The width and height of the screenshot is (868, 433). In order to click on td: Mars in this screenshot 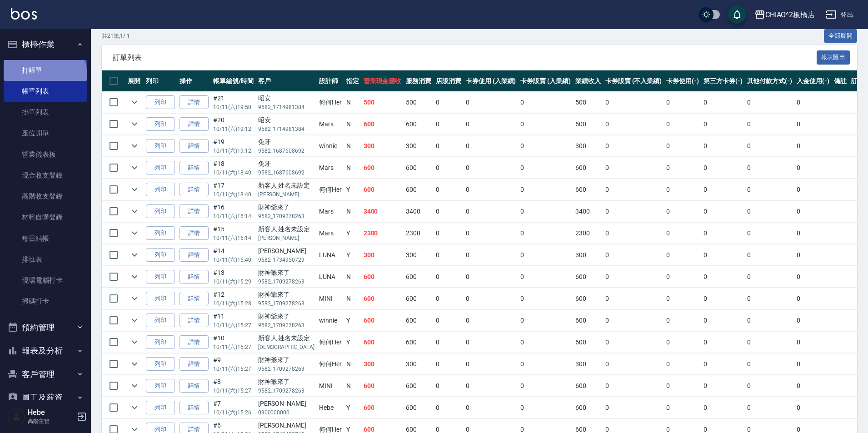, I will do `click(330, 168)`.